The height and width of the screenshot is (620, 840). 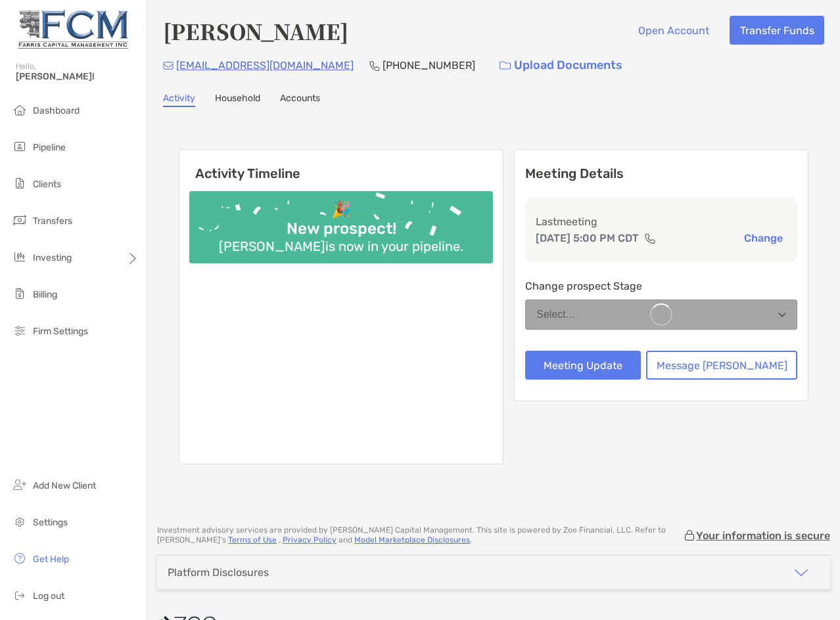 I want to click on img: button icon, so click(x=504, y=66).